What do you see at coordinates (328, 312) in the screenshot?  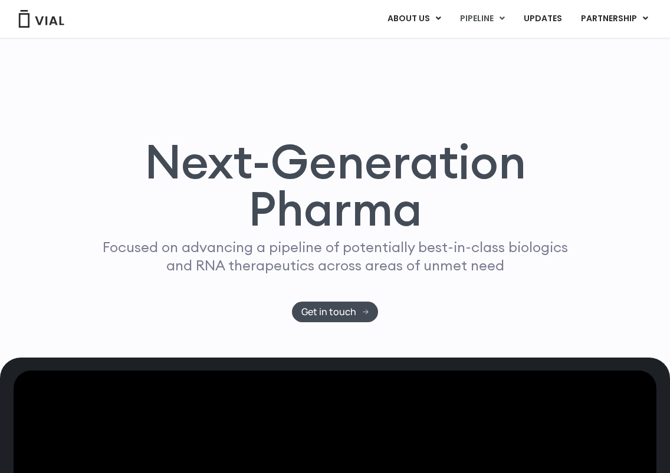 I see `span: Get in touch` at bounding box center [328, 312].